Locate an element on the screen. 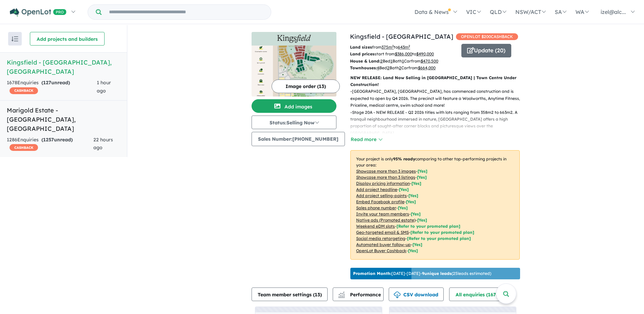 The image size is (644, 314). button: Add projects and builders is located at coordinates (67, 39).